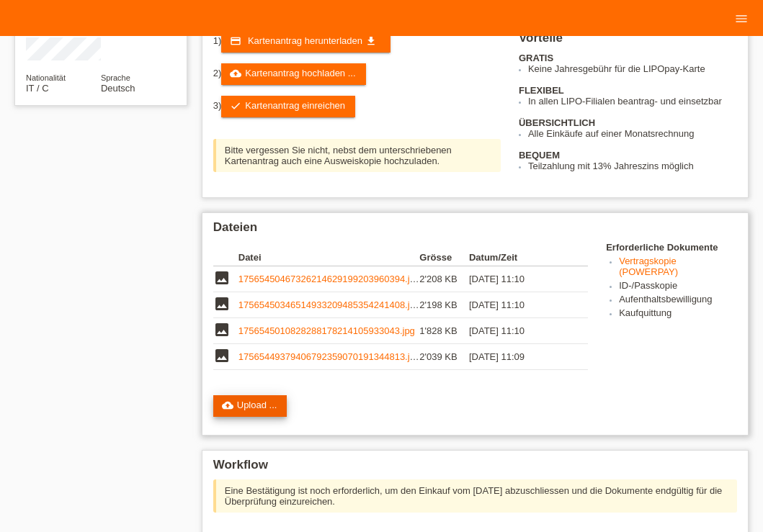 Image resolution: width=763 pixels, height=532 pixels. Describe the element at coordinates (305, 40) in the screenshot. I see `span: Kartenantrag herunterladen` at that location.